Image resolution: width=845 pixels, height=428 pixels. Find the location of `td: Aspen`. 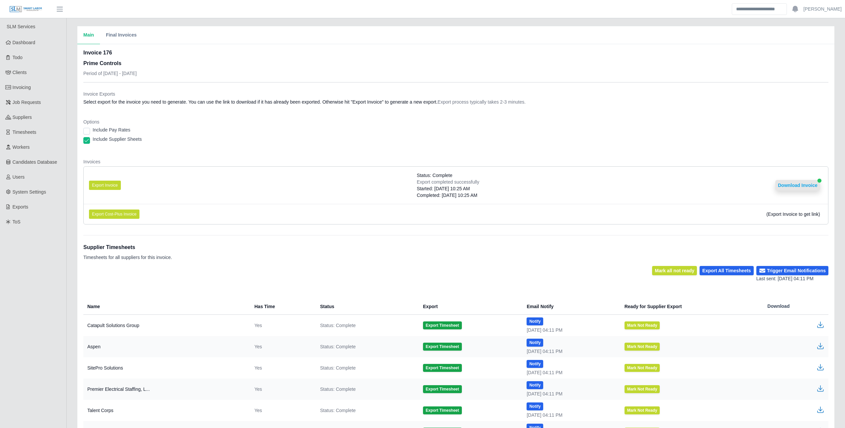

td: Aspen is located at coordinates (166, 347).